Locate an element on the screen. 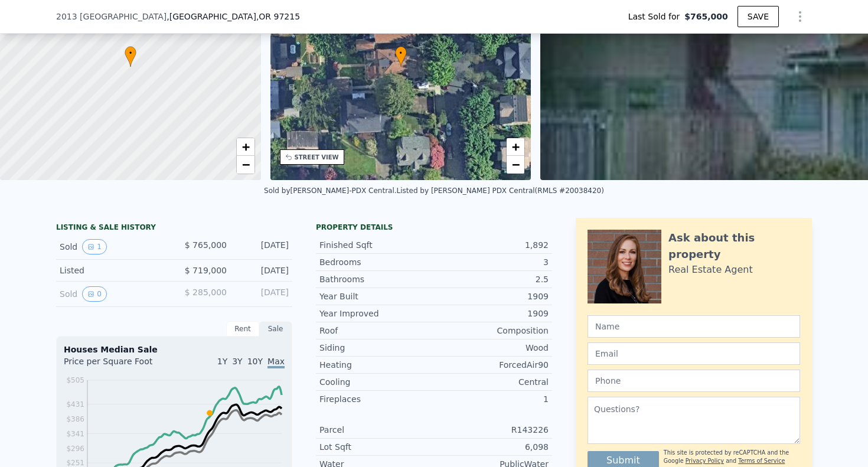  tspan: $505 is located at coordinates (75, 380).